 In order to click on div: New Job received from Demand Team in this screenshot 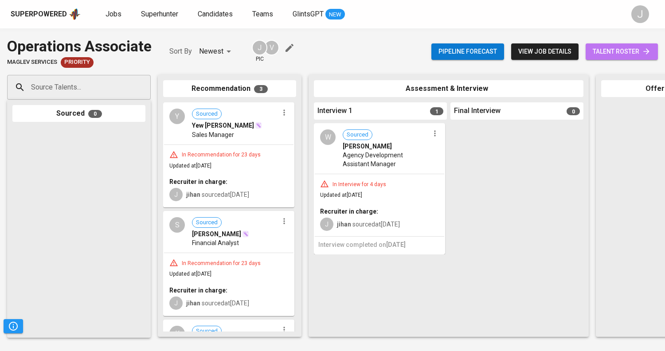, I will do `click(77, 63)`.